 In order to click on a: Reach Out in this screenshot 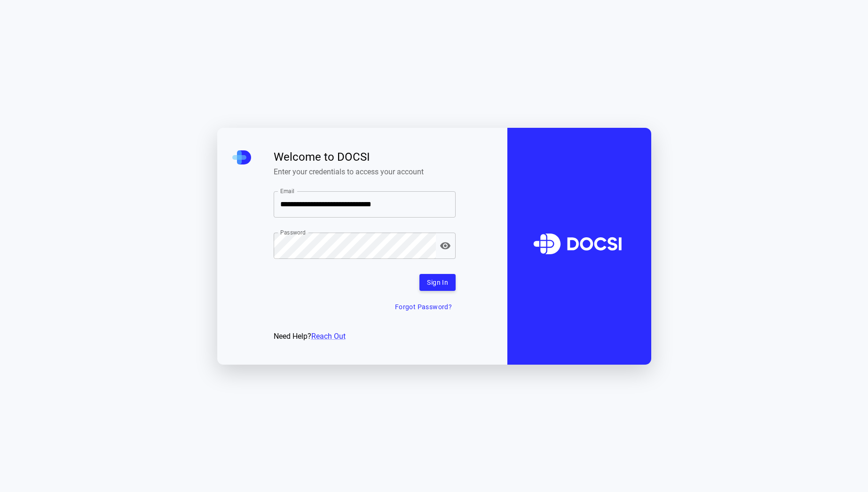, I will do `click(328, 336)`.